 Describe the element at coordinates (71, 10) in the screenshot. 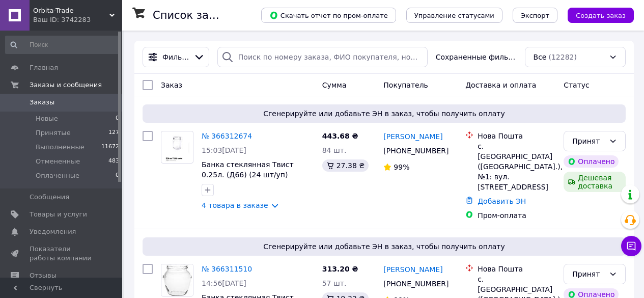

I see `span: Orbita-Trade` at that location.